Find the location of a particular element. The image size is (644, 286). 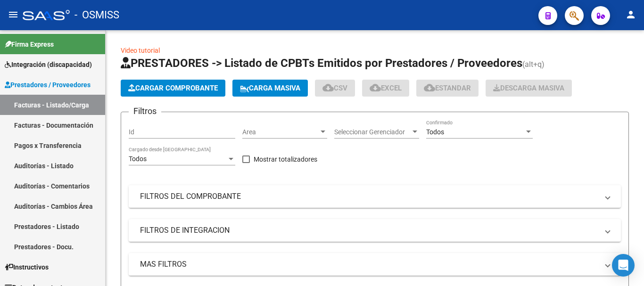

app-download-masive: Descarga masiva de comprobantes (adjuntos) is located at coordinates (529, 88).